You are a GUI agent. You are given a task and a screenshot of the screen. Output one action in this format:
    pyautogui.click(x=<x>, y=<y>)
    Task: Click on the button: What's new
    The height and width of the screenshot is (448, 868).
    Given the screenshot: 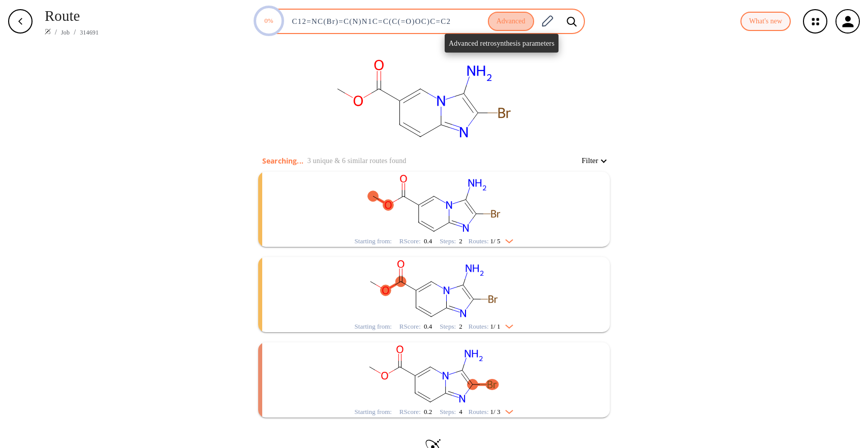 What is the action you would take?
    pyautogui.click(x=765, y=21)
    